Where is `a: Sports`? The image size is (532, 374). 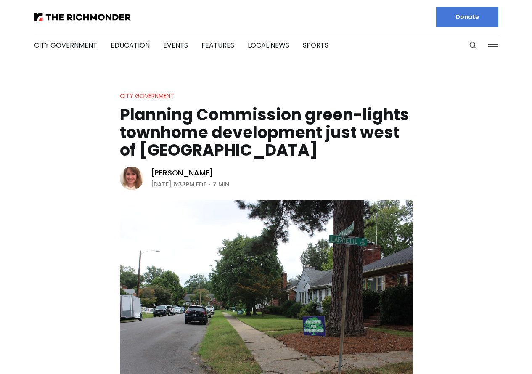 a: Sports is located at coordinates (316, 45).